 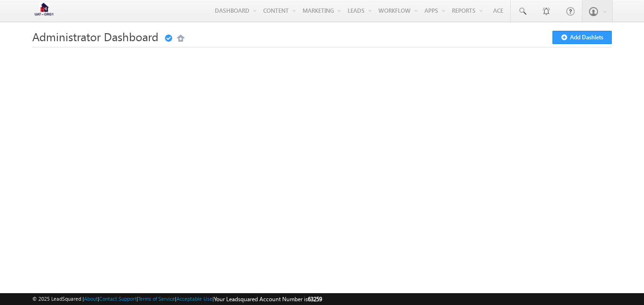 What do you see at coordinates (582, 38) in the screenshot?
I see `button: Add Dashlets` at bounding box center [582, 38].